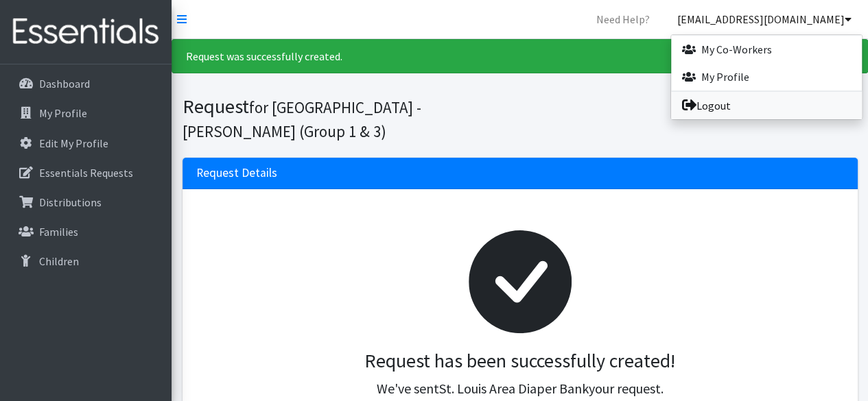 The height and width of the screenshot is (401, 868). I want to click on h3: Request has been successfully created!, so click(520, 361).